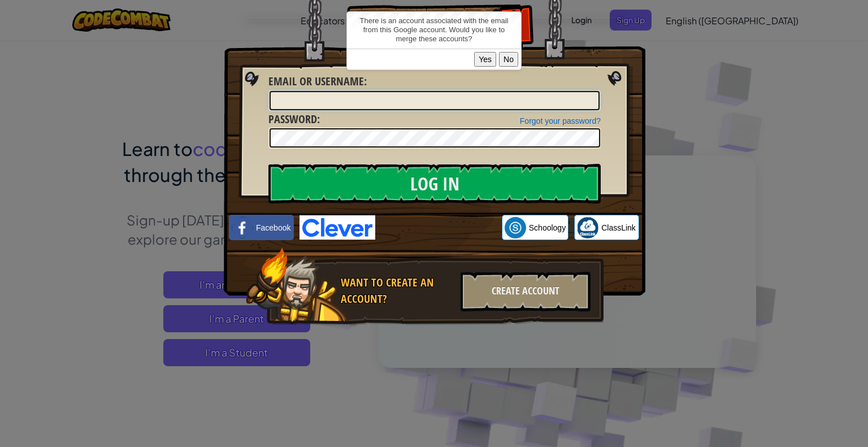  What do you see at coordinates (547, 228) in the screenshot?
I see `span: Schoology` at bounding box center [547, 228].